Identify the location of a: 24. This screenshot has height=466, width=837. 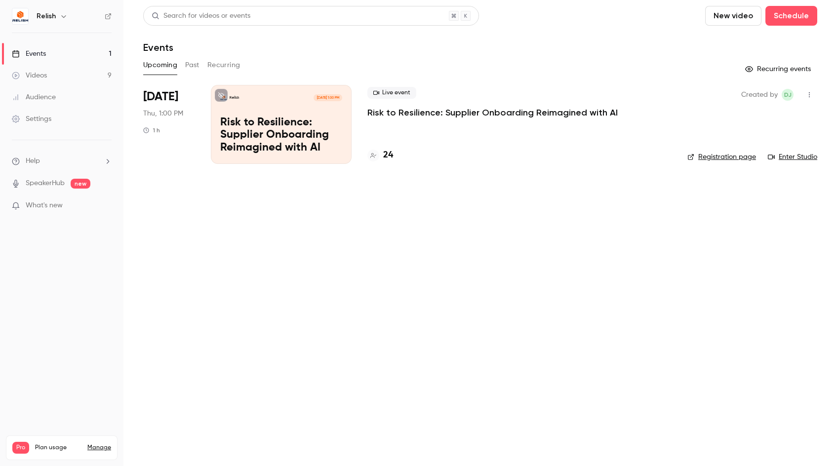
(380, 155).